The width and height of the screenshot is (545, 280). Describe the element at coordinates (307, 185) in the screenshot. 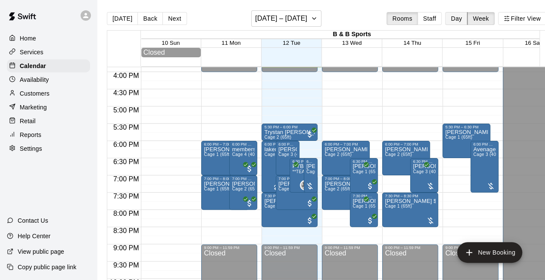

I see `span: Jason Barnes` at that location.